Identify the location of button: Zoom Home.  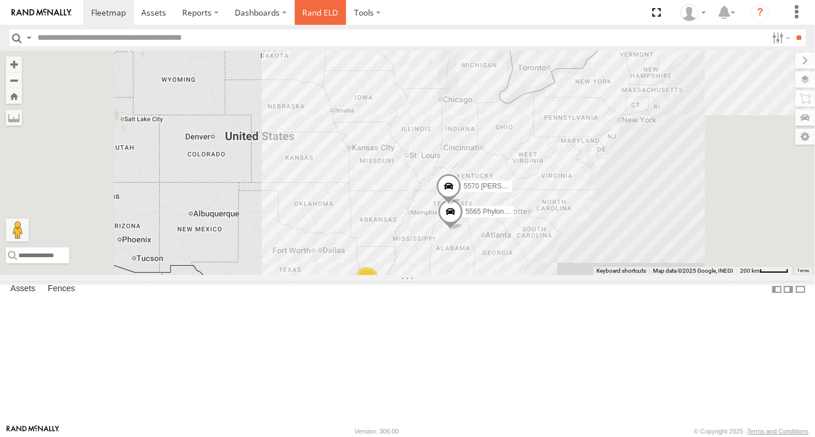
(14, 96).